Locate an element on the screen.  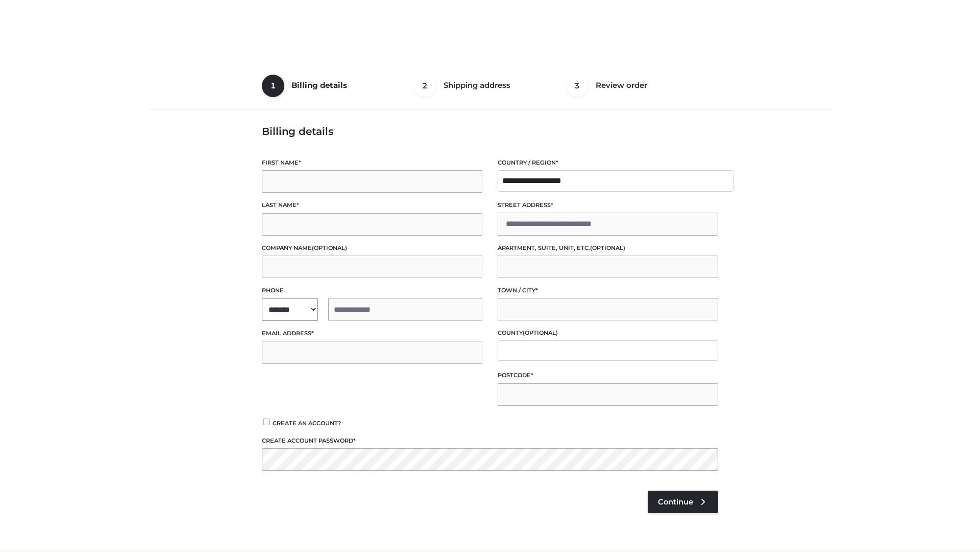
label: Town / City is located at coordinates (608, 291).